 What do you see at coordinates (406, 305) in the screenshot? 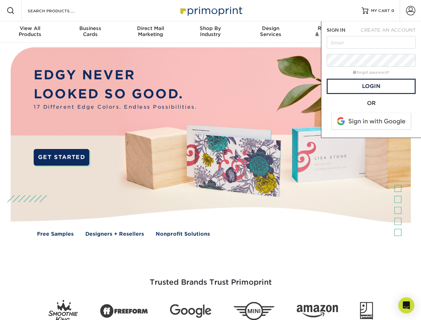
I see `div: Open Intercom Messenger` at bounding box center [406, 305].